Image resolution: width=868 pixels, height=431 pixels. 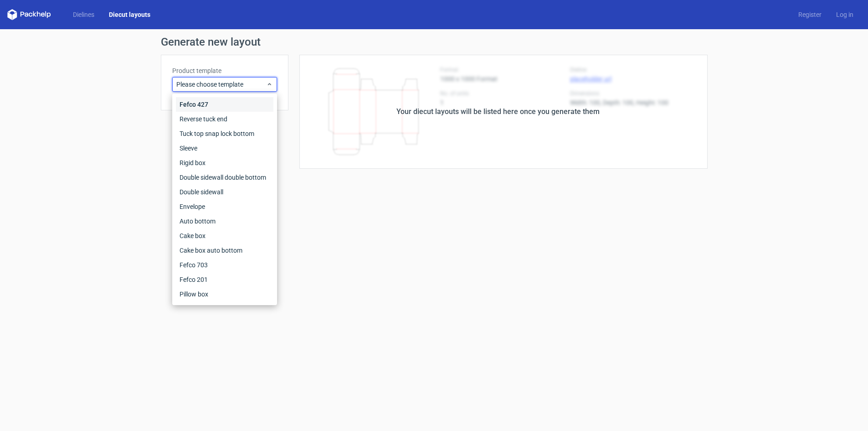 What do you see at coordinates (224, 294) in the screenshot?
I see `div: Pillow box` at bounding box center [224, 294].